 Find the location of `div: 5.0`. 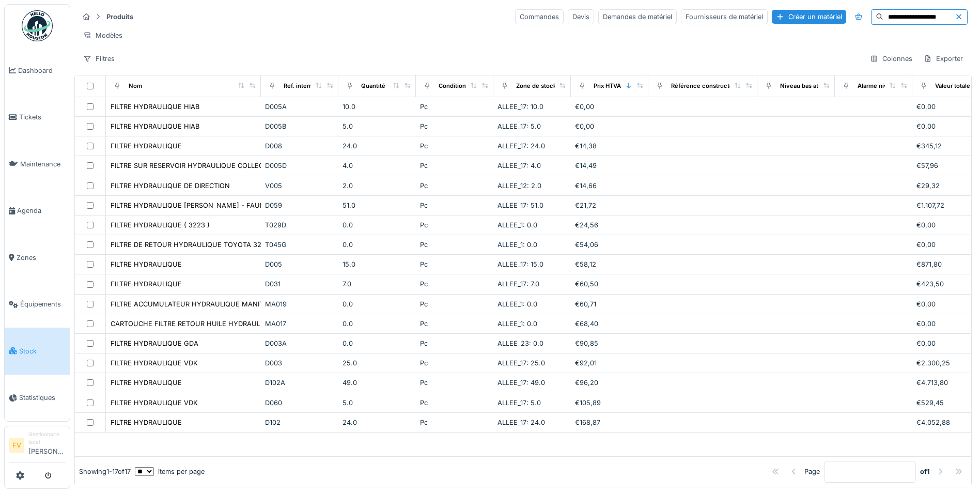

div: 5.0 is located at coordinates (377, 403).